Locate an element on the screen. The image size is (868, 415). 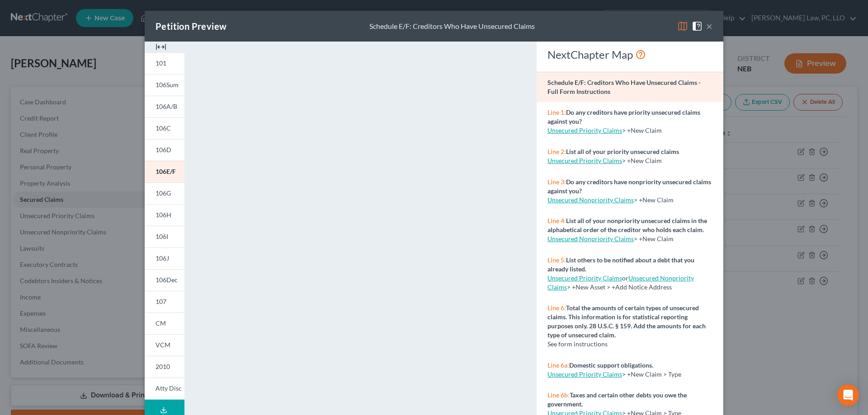
a: 106G is located at coordinates (165, 193).